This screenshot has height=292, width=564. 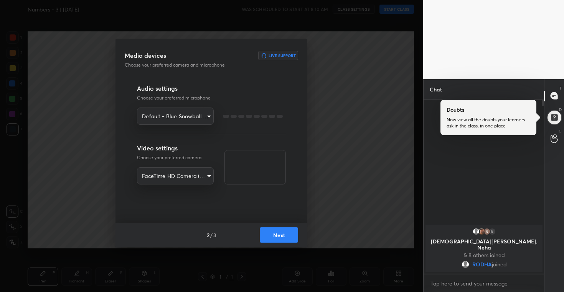 I want to click on h3: Audio settings, so click(x=211, y=89).